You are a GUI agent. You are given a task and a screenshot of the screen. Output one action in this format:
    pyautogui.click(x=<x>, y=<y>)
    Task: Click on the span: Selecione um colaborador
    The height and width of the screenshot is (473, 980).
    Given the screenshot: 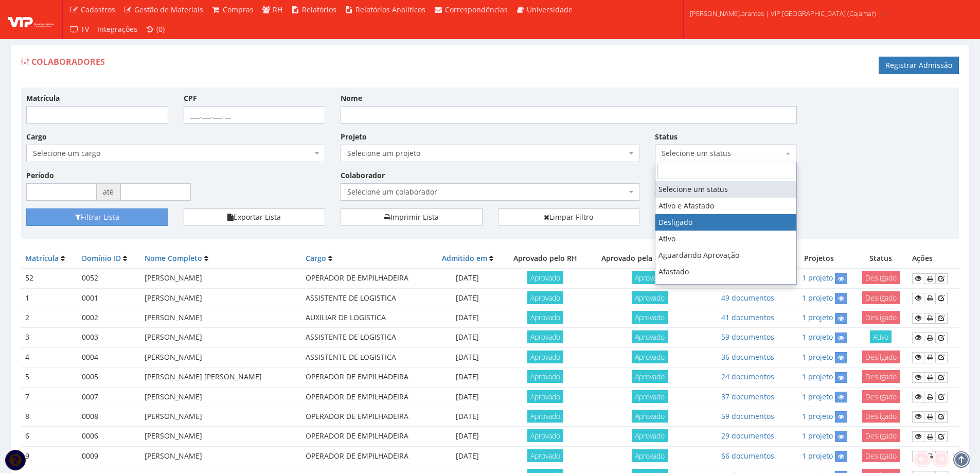 What is the action you would take?
    pyautogui.click(x=487, y=192)
    